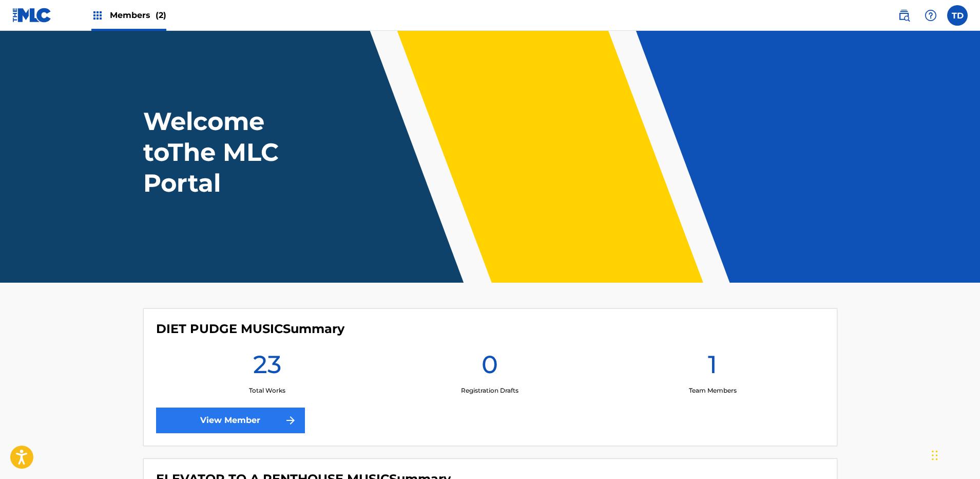 The height and width of the screenshot is (479, 980). Describe the element at coordinates (32, 15) in the screenshot. I see `img: MLC Logo` at that location.